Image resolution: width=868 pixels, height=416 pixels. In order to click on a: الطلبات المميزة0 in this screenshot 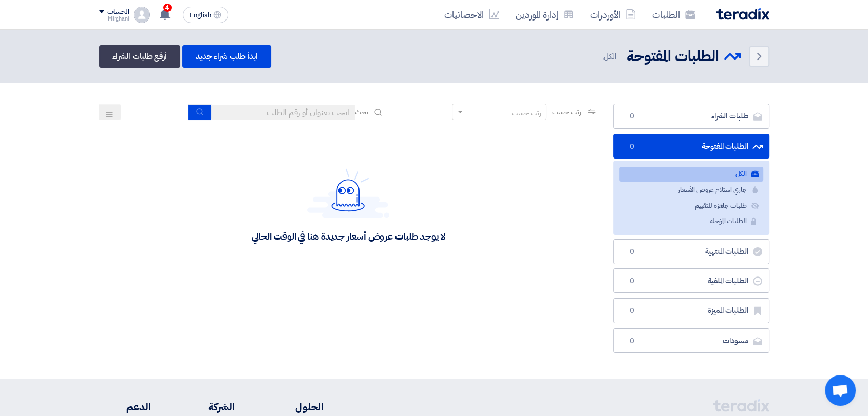, I will do `click(691, 310)`.